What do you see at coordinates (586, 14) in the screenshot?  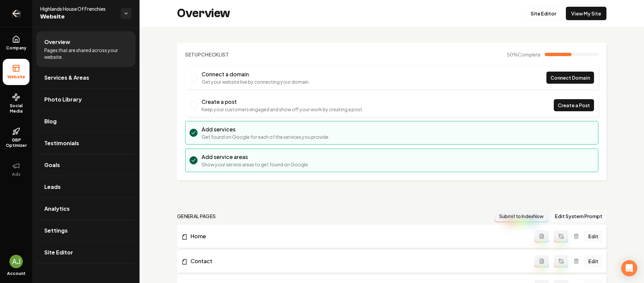 I see `a: View My Site` at bounding box center [586, 14].